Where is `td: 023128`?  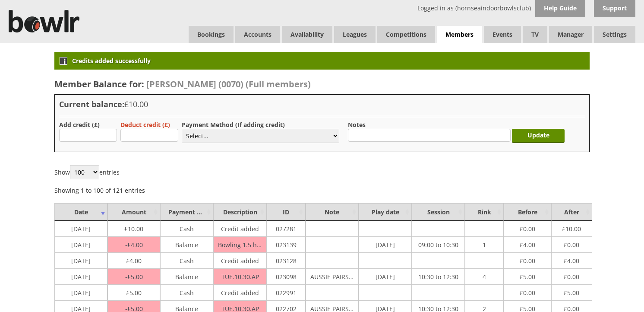
td: 023128 is located at coordinates (286, 261).